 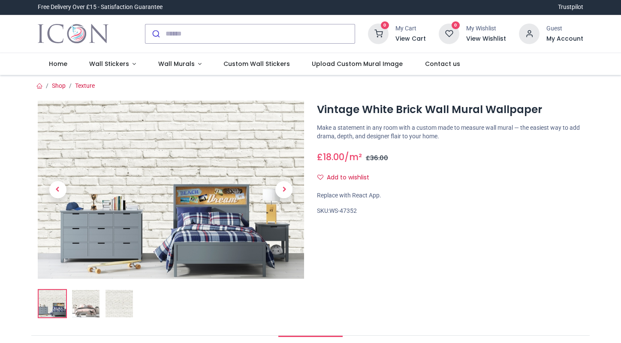 What do you see at coordinates (486, 39) in the screenshot?
I see `h6: View Wishlist` at bounding box center [486, 39].